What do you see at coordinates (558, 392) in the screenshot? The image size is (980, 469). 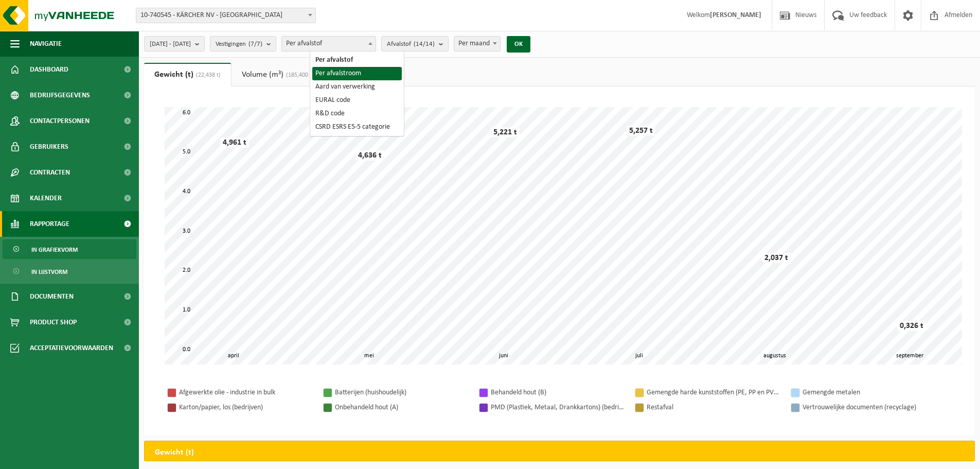 I see `div: Behandeld hout (B)` at bounding box center [558, 392].